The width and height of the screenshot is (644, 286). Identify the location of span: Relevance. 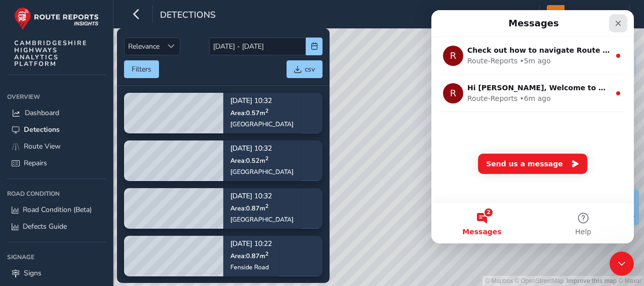
(144, 46).